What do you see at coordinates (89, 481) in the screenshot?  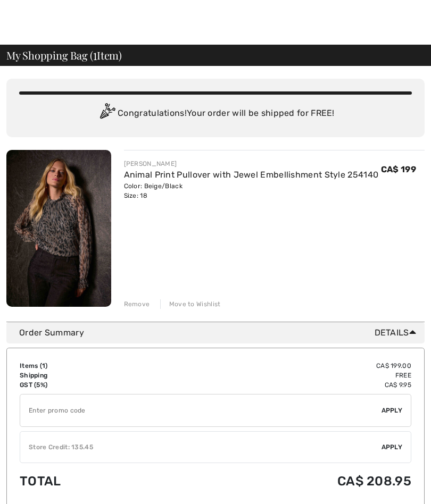 I see `td: Total` at bounding box center [89, 481].